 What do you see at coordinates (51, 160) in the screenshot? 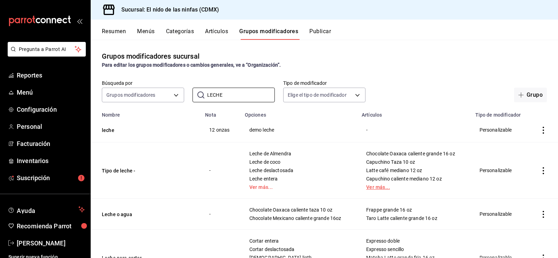
I see `span: Inventarios` at bounding box center [51, 160].